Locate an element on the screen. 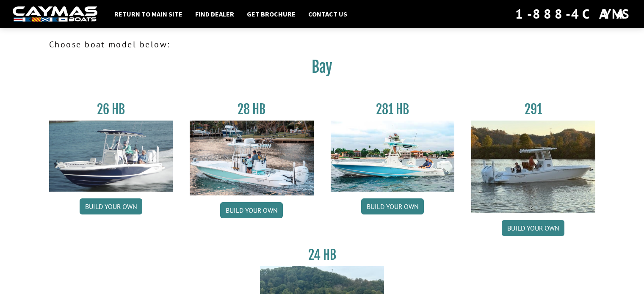  a: Return to main site is located at coordinates (148, 14).